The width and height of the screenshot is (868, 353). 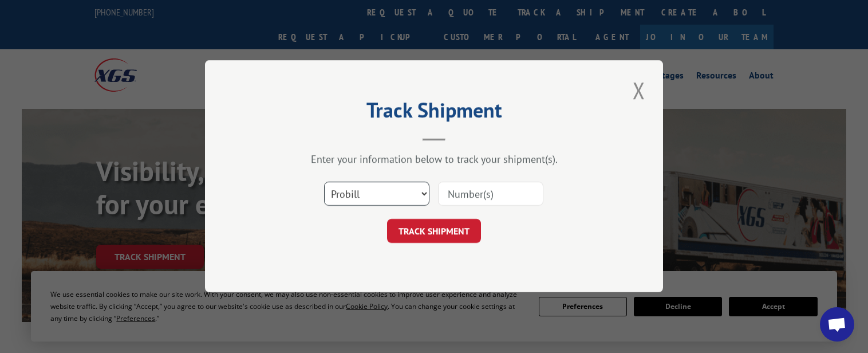 I want to click on button: Close modal, so click(x=639, y=90).